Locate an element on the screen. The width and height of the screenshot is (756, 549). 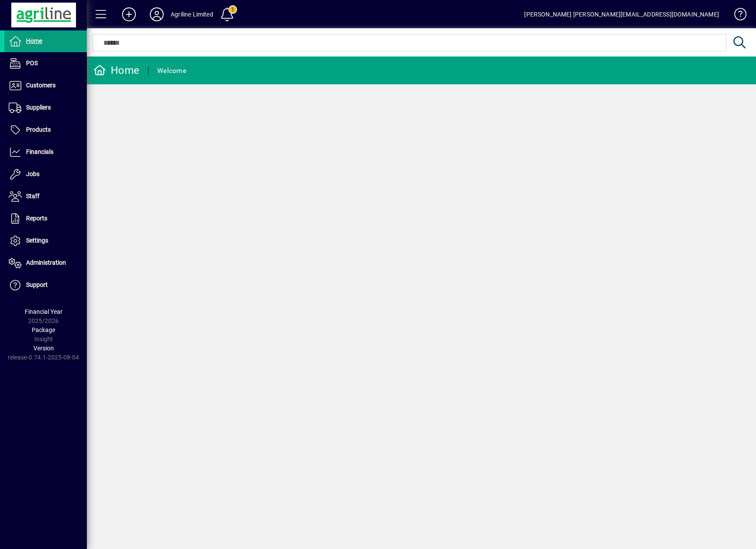
span: Jobs is located at coordinates (33, 174).